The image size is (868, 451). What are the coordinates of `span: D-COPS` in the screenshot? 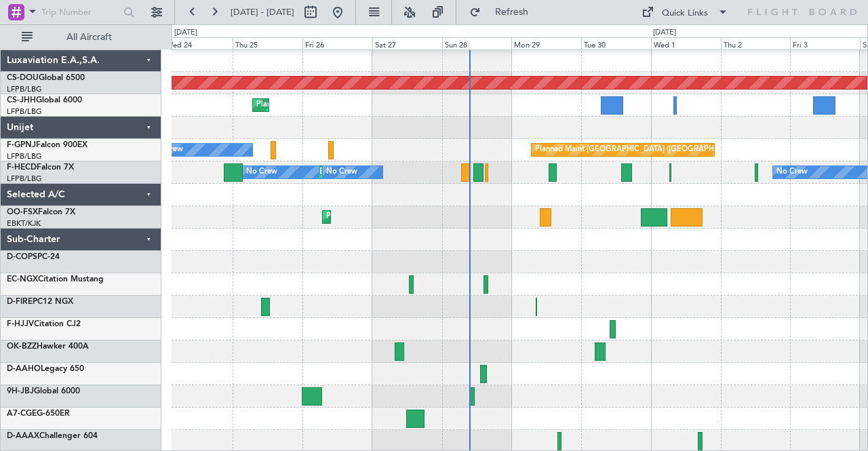 It's located at (22, 257).